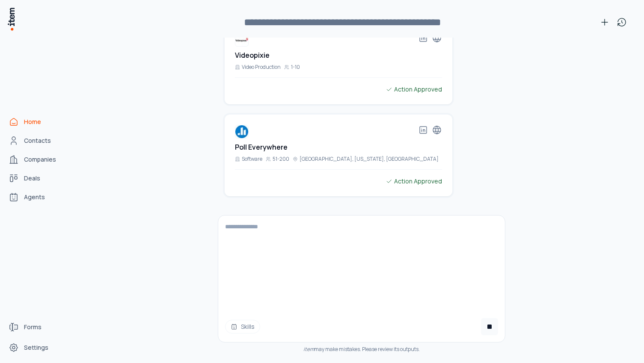  What do you see at coordinates (38, 178) in the screenshot?
I see `a: deals` at bounding box center [38, 178].